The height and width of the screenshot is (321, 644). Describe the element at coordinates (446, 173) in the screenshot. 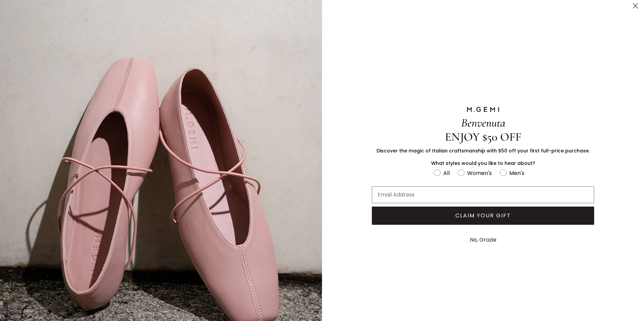

I see `div: All` at that location.